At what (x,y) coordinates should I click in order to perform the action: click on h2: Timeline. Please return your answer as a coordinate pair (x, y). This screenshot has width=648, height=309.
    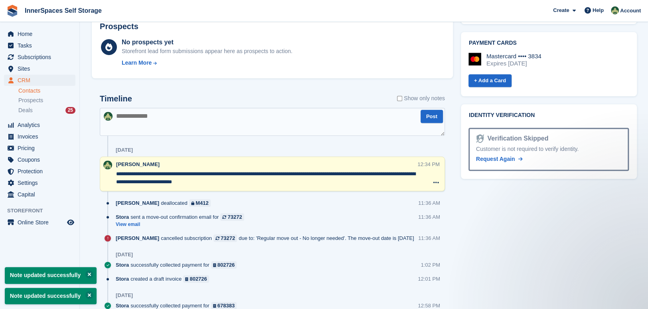
    Looking at the image, I should click on (116, 99).